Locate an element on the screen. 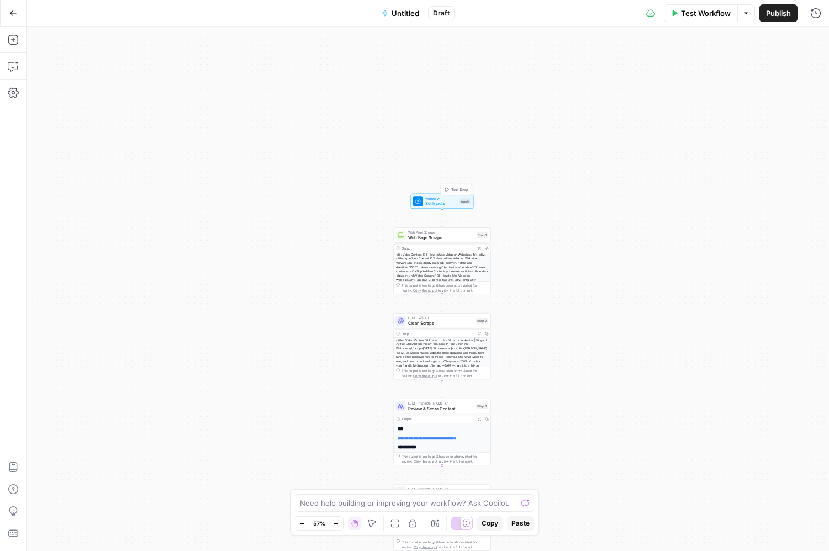 Image resolution: width=829 pixels, height=551 pixels. g: Edge from start to step_1 is located at coordinates (442, 218).